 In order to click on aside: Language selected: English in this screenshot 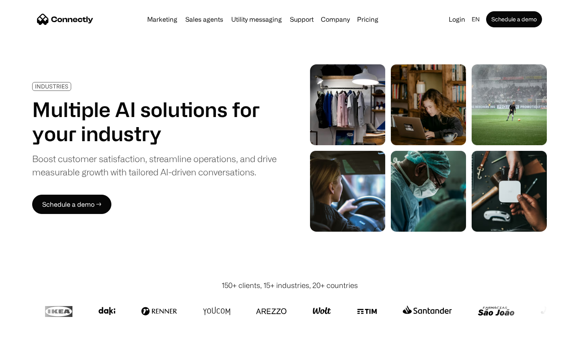, I will do `click(28, 353)`.